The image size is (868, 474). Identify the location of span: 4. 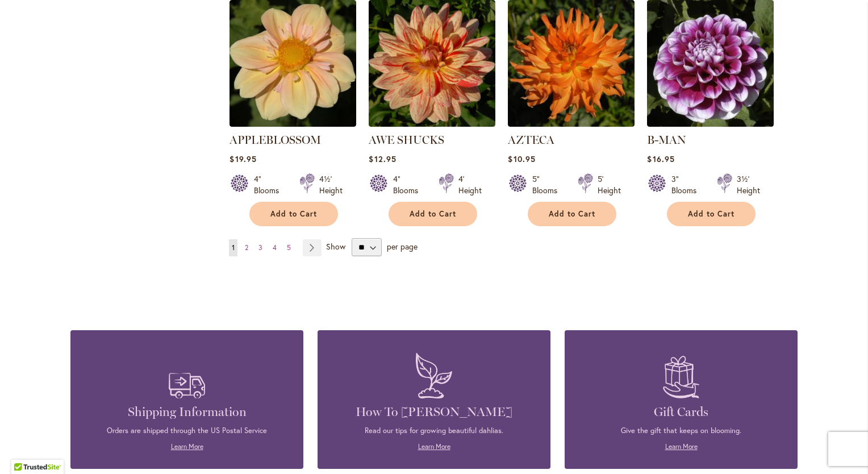
(275, 247).